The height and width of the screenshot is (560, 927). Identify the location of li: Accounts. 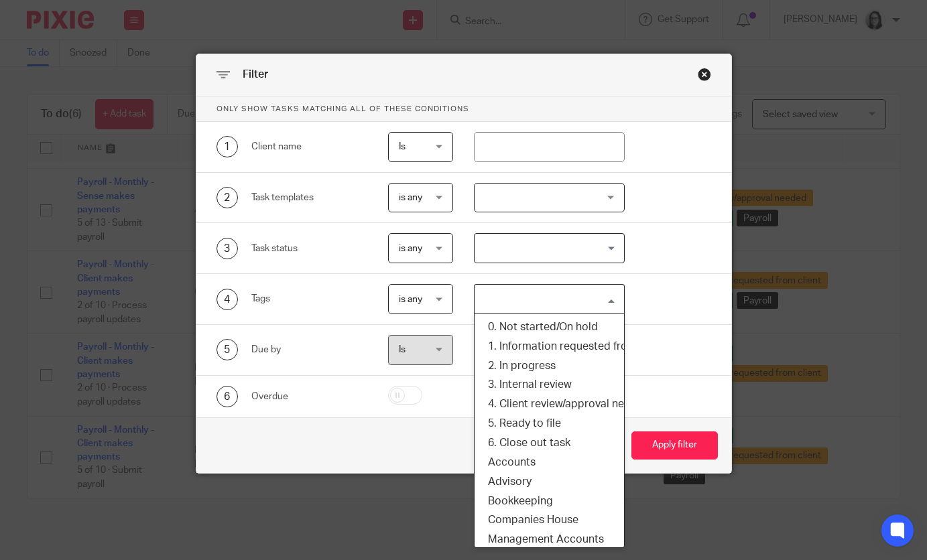
(549, 462).